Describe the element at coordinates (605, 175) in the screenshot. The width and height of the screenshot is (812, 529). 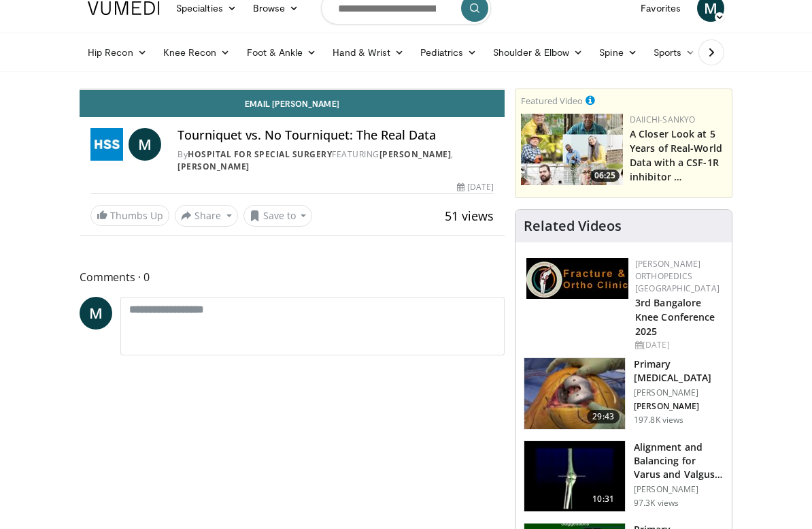
I see `span: 06:25` at that location.